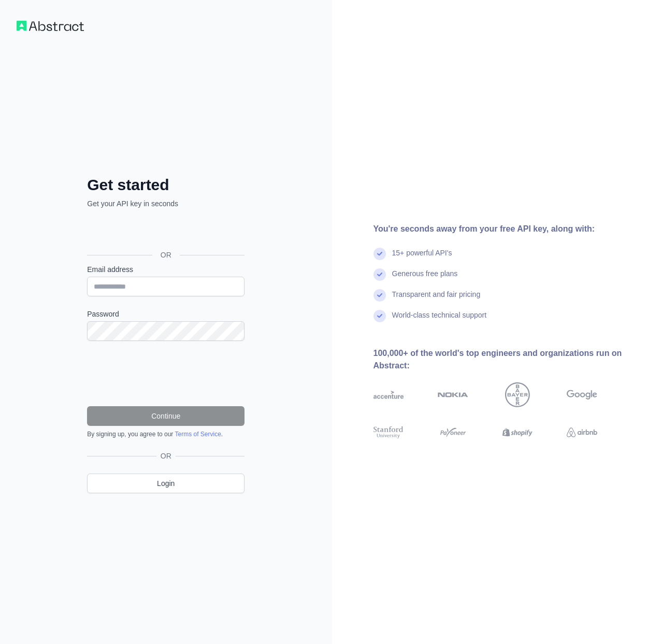  What do you see at coordinates (166, 483) in the screenshot?
I see `a: Login` at bounding box center [166, 483].